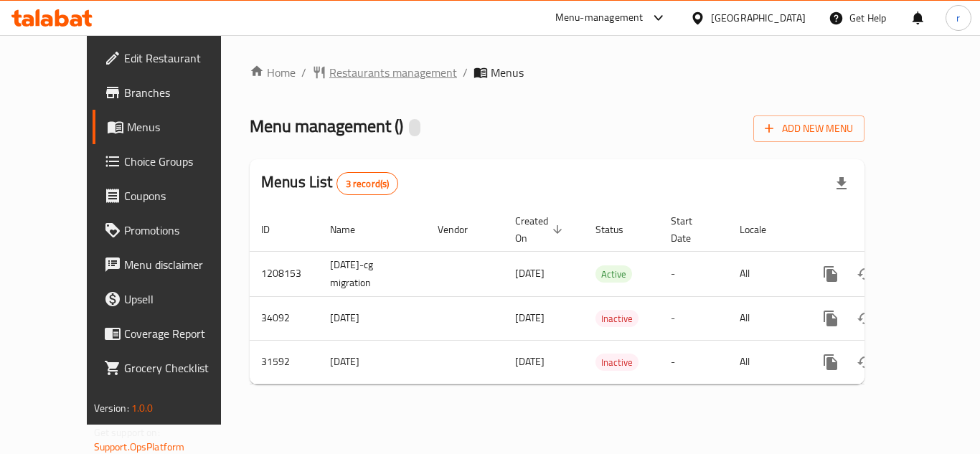 The height and width of the screenshot is (454, 980). What do you see at coordinates (111, 408) in the screenshot?
I see `span: Version:` at bounding box center [111, 408].